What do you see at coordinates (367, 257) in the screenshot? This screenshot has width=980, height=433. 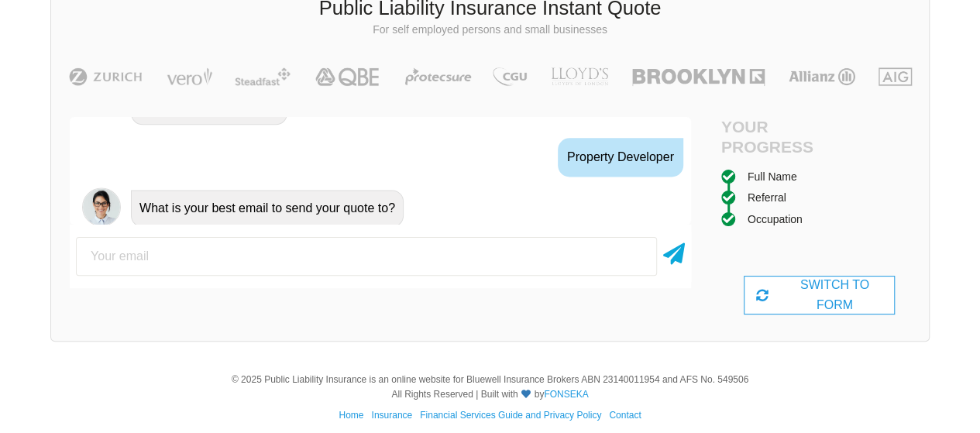 I see `input: Your email` at bounding box center [367, 257].